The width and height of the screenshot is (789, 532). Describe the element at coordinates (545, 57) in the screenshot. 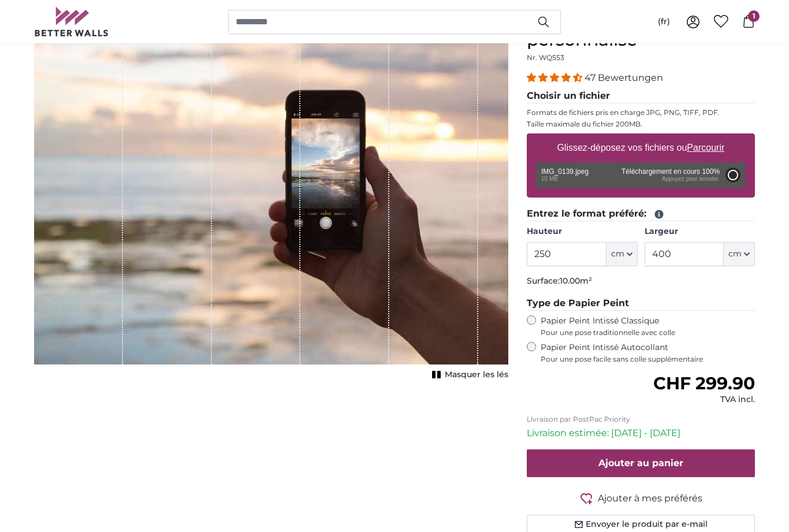

I see `span: Nr. WQ553` at that location.